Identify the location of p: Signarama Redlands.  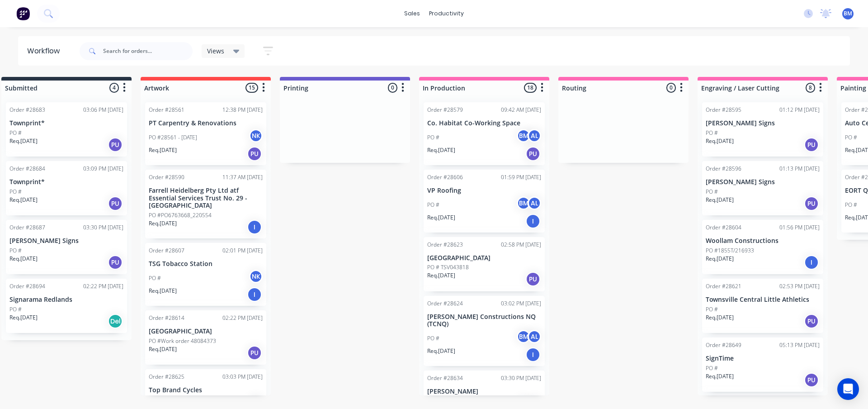
(66, 300).